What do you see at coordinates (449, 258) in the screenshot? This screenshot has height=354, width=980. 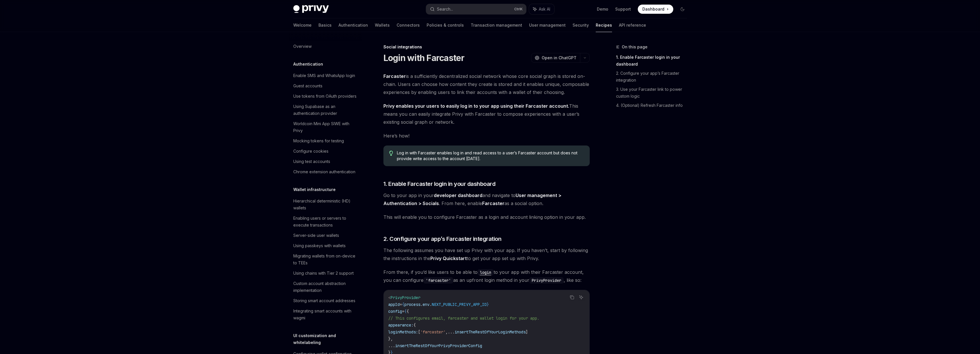 I see `a: Privy Quickstart` at bounding box center [449, 258].